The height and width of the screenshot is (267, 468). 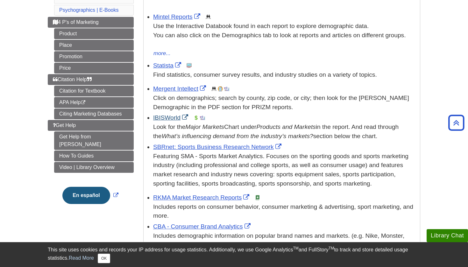 What do you see at coordinates (94, 91) in the screenshot?
I see `a: Citation for Textbook` at bounding box center [94, 91].